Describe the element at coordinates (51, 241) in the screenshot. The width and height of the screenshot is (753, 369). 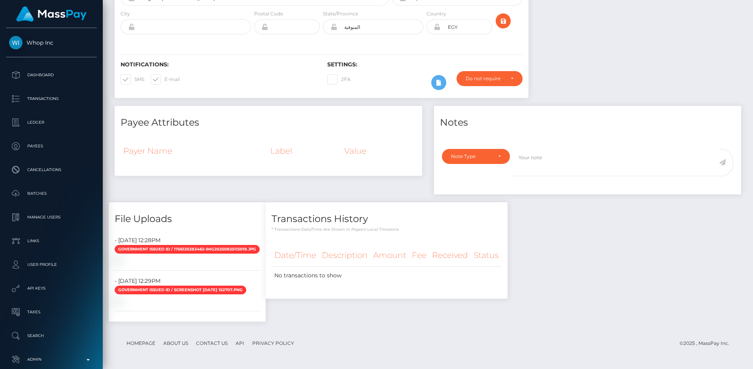
I see `a: Links` at that location.